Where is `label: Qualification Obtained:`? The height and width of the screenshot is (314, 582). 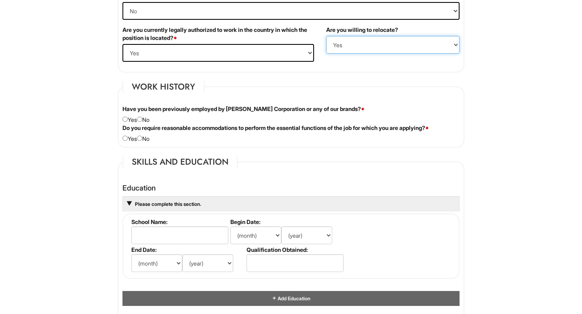
label: Qualification Obtained: is located at coordinates (294, 250).